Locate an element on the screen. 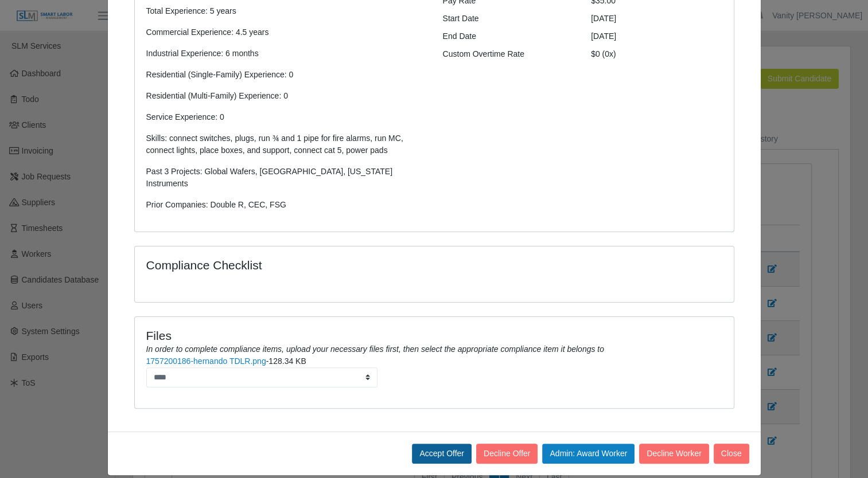 The width and height of the screenshot is (868, 478). a: 1757200186-hernando TDLR.png is located at coordinates (206, 361).